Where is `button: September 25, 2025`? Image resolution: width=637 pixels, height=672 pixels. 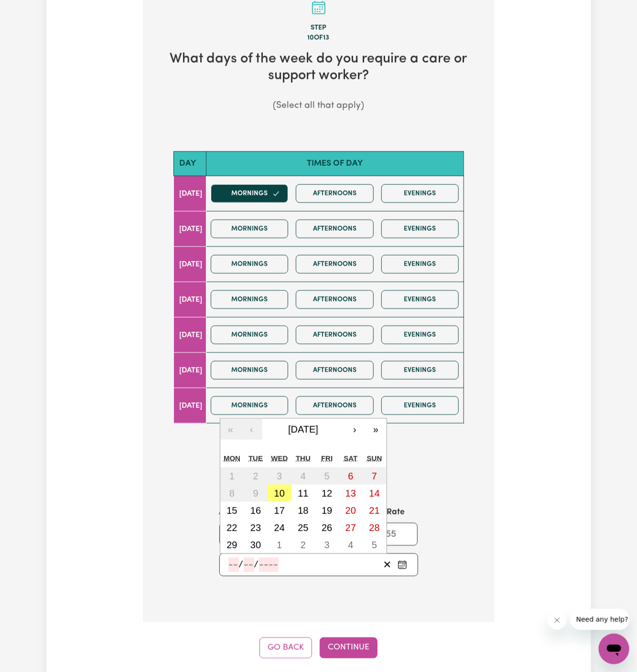
button: September 25, 2025 is located at coordinates (304, 528).